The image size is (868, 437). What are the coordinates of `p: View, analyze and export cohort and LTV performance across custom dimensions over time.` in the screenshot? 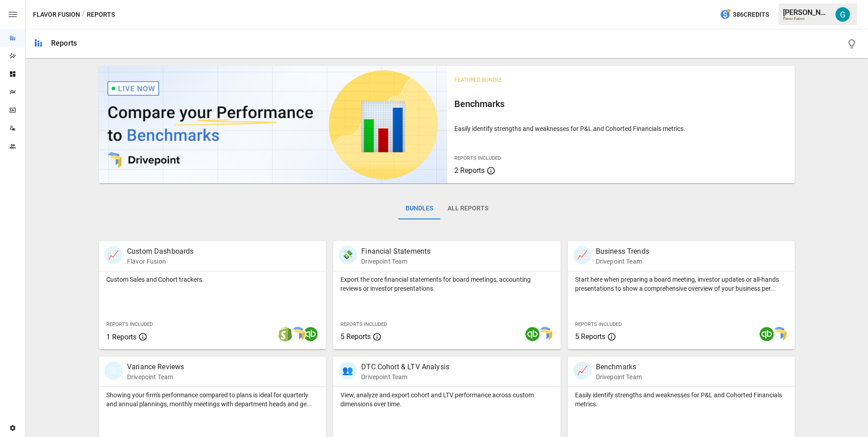 It's located at (446, 399).